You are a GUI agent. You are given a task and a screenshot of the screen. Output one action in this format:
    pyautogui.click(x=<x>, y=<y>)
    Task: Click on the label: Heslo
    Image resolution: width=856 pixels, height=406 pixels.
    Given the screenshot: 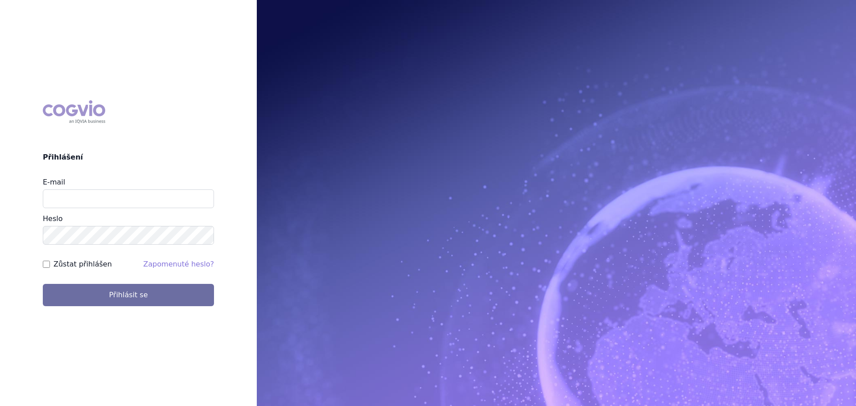 What is the action you would take?
    pyautogui.click(x=53, y=218)
    